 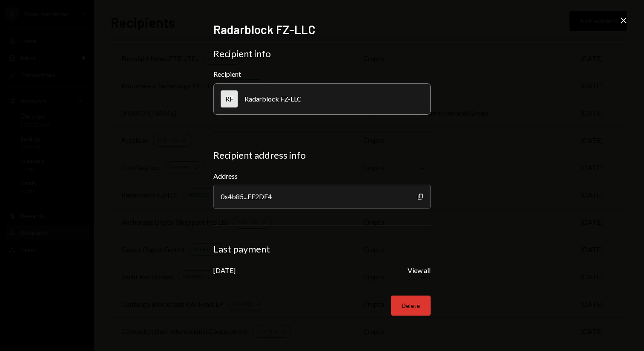 I want to click on div: Last payment, so click(x=322, y=249).